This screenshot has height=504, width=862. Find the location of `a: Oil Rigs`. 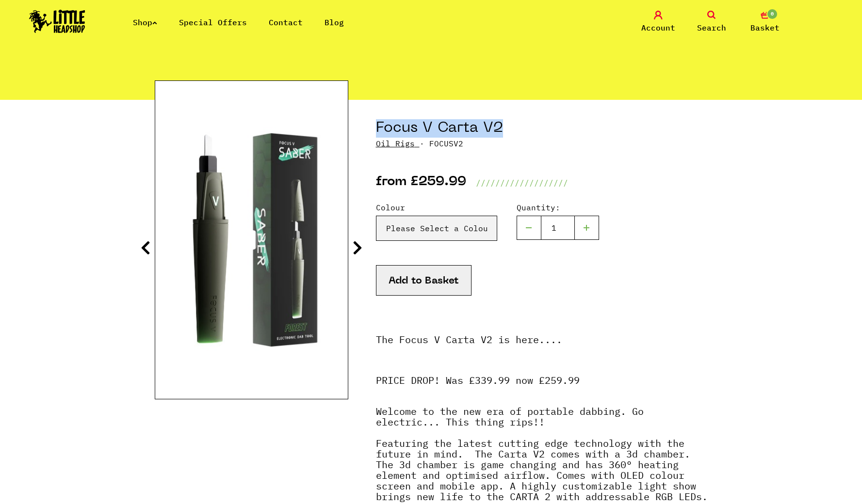

a: Oil Rigs is located at coordinates (395, 143).